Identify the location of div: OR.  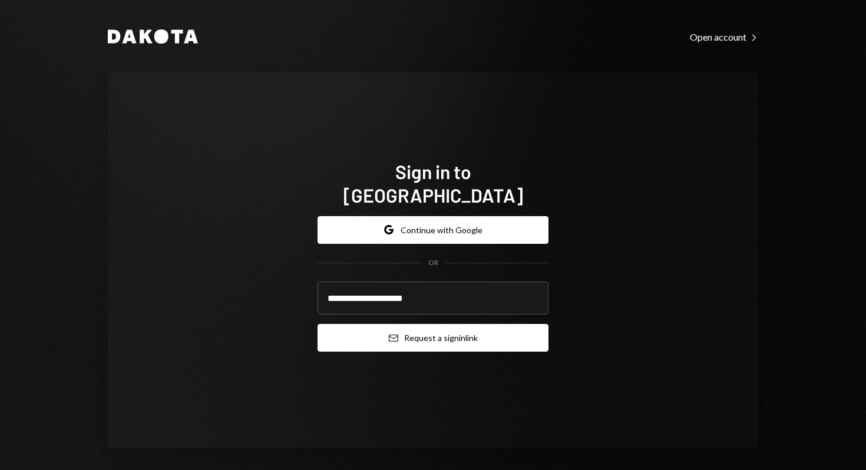
(433, 263).